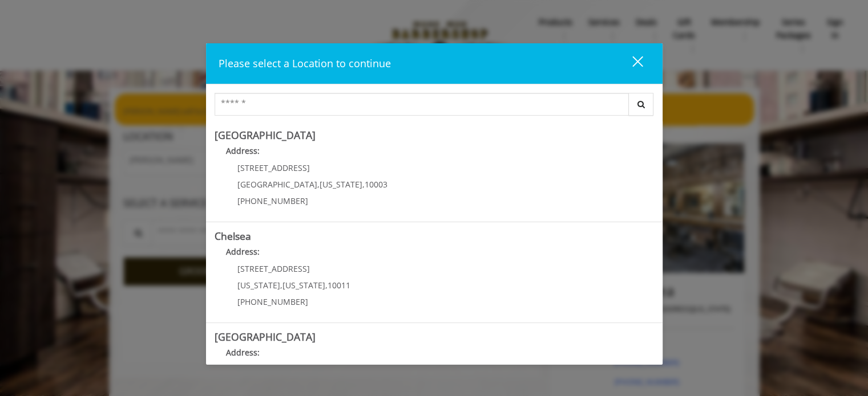 Image resolution: width=868 pixels, height=396 pixels. I want to click on span: Please select a Location to continue, so click(305, 63).